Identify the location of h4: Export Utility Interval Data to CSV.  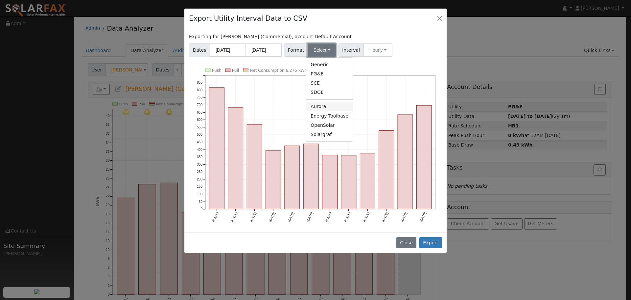
(248, 18).